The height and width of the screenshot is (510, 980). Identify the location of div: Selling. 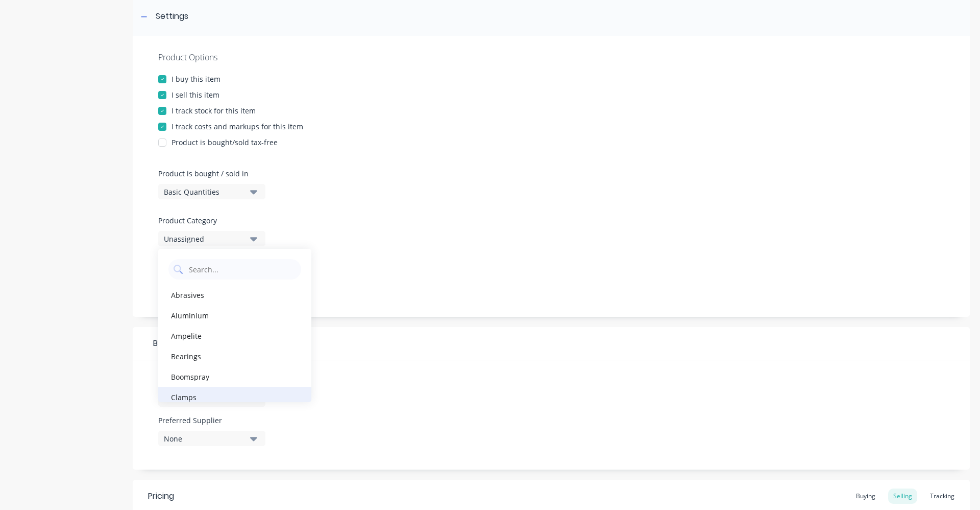
(902, 496).